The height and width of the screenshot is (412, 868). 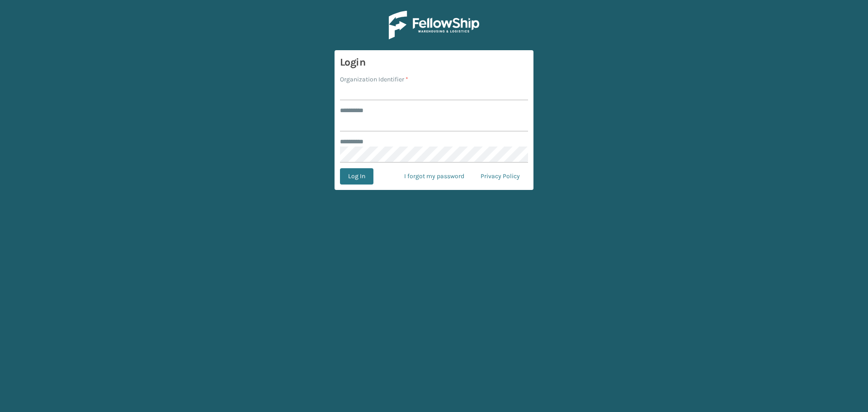 What do you see at coordinates (434, 177) in the screenshot?
I see `a: I forgot my password` at bounding box center [434, 177].